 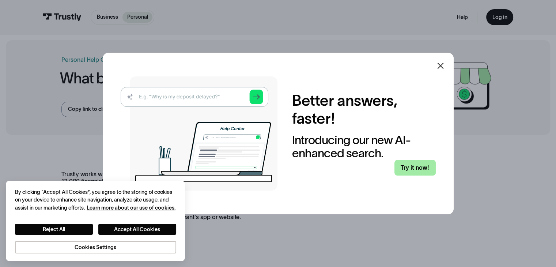 I want to click on div: By clicking “Accept All Cookies”, you agree to the storing of cookies on your device to enhance s..., so click(x=95, y=200).